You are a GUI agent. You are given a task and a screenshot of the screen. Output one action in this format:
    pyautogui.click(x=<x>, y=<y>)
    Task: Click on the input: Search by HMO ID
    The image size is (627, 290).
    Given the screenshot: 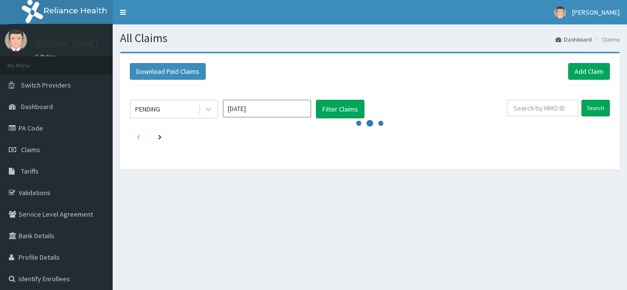 What is the action you would take?
    pyautogui.click(x=542, y=108)
    